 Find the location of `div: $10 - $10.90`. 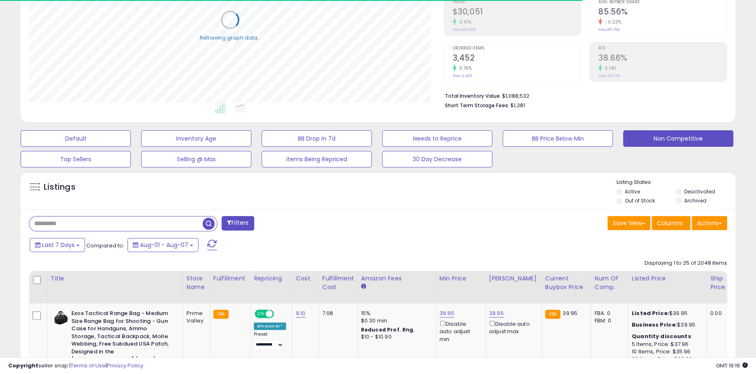

div: $10 - $10.90 is located at coordinates (395, 337).